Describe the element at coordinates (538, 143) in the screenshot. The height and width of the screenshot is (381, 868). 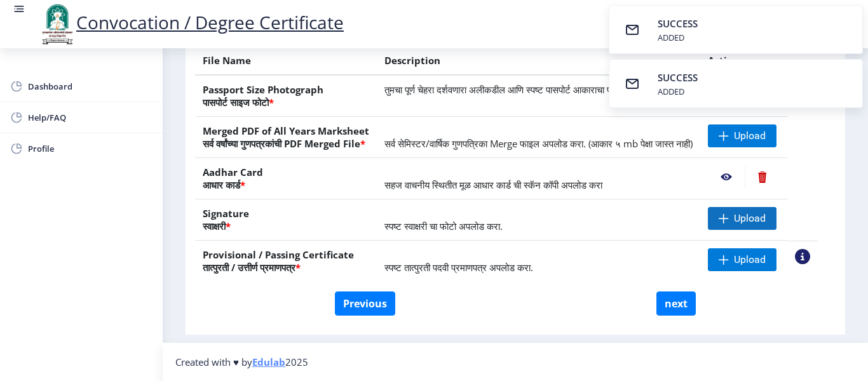
I see `span: सर्व सेमिस्टर/वार्षिक गुणपत्रिका Merge फाइल अपलोड करा. (आकार ५ mb पेक्षा जास्त नाही)` at that location.